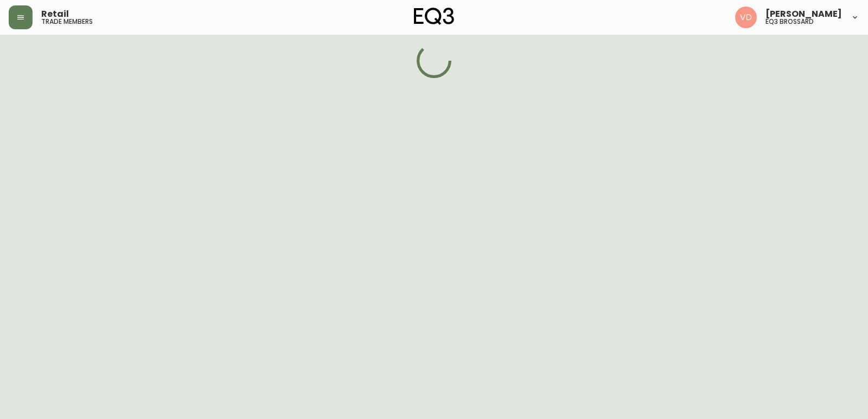  Describe the element at coordinates (55, 14) in the screenshot. I see `span: Retail` at that location.